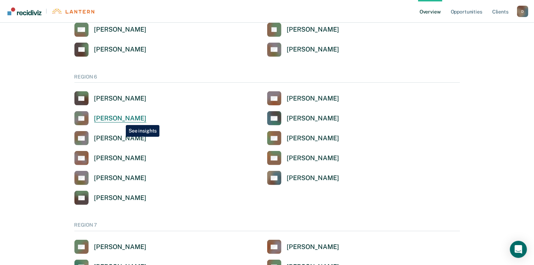  I want to click on div: REGION 6, so click(267, 78).